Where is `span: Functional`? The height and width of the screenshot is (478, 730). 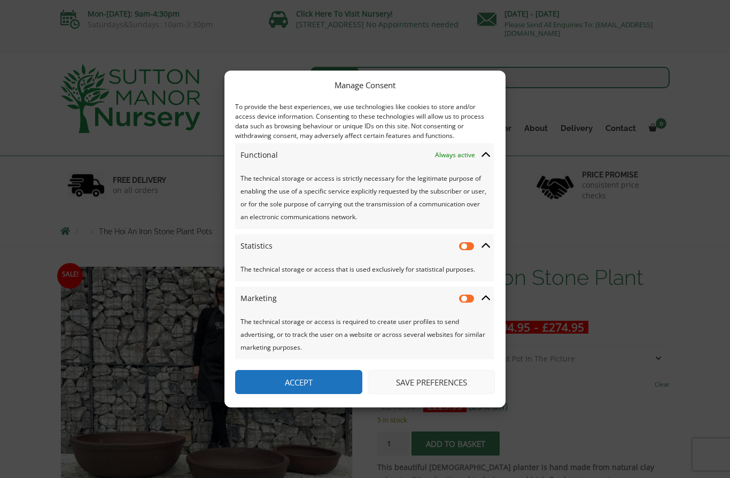
span: Functional is located at coordinates (259, 155).